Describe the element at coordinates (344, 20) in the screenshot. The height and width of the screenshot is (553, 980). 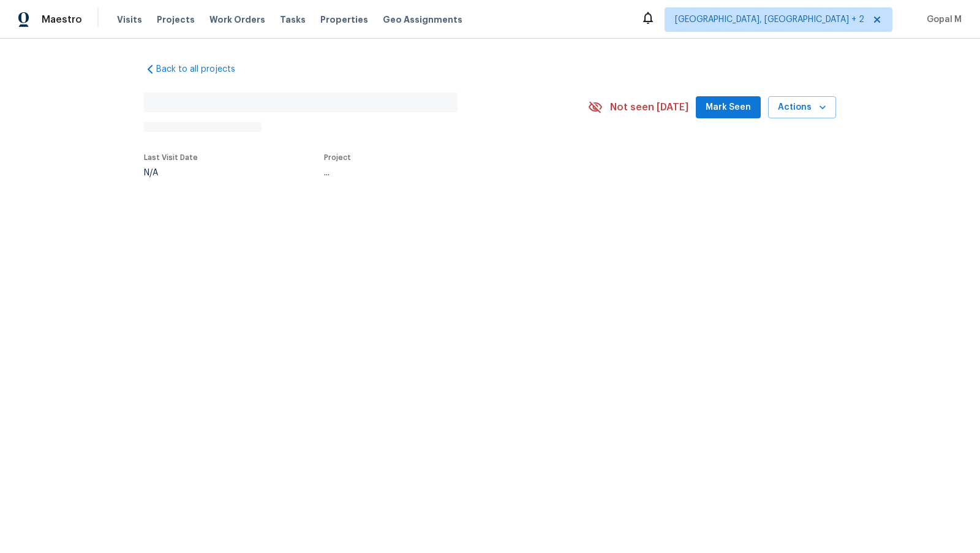
I see `span: Properties` at that location.